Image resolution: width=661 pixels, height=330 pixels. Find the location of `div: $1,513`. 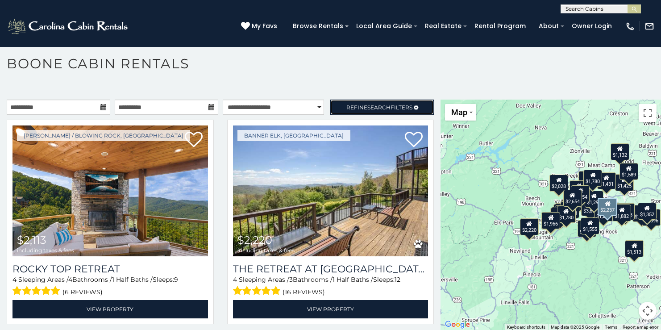

div: $1,513 is located at coordinates (634, 249).